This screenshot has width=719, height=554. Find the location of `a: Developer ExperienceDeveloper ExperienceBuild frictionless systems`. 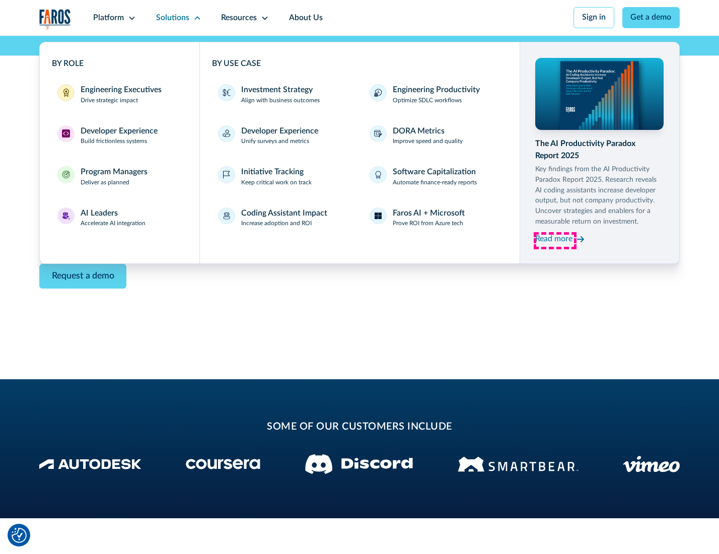

a: Developer ExperienceDeveloper ExperienceBuild frictionless systems is located at coordinates (120, 136).